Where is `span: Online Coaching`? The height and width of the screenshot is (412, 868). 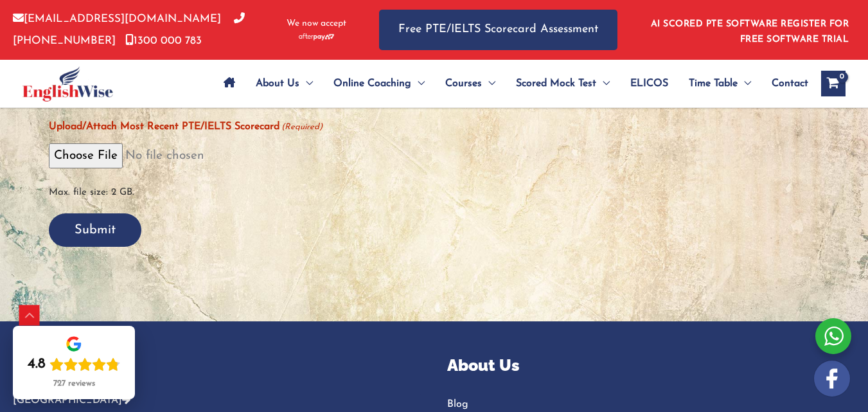 span: Online Coaching is located at coordinates (372, 84).